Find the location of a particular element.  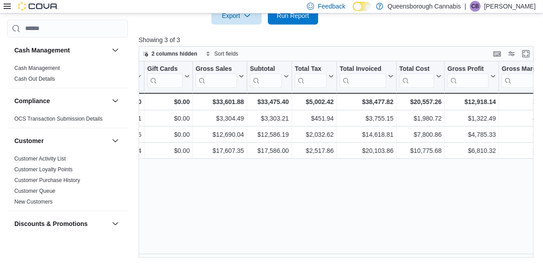

div: Calvin Basran is located at coordinates (475, 6).